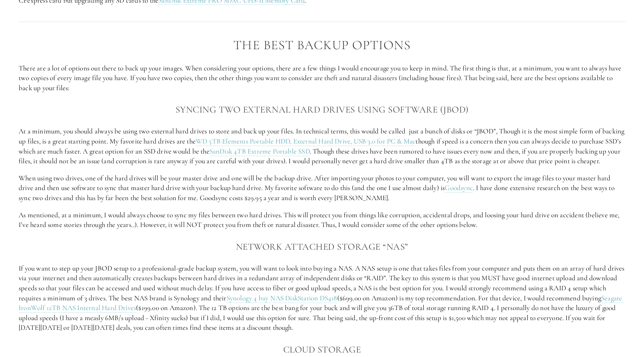  I want to click on a: SanDisk 4TB Extreme Portable SSD, so click(259, 151).